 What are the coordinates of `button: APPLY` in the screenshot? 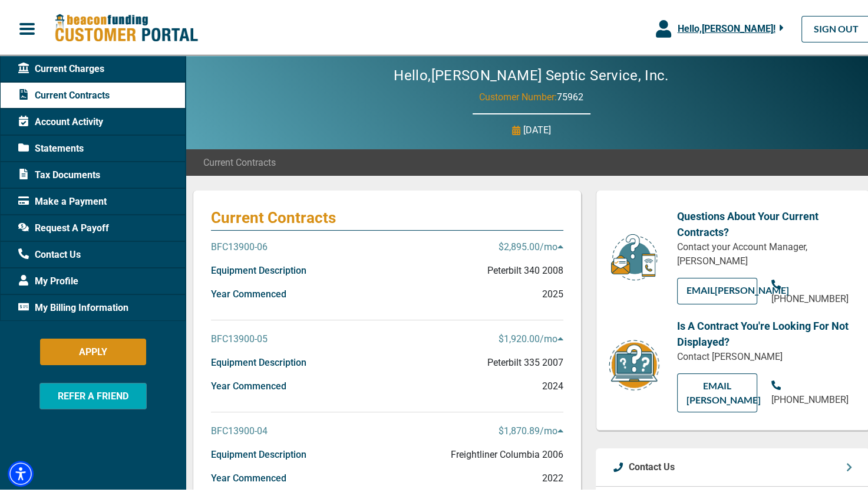 It's located at (93, 349).